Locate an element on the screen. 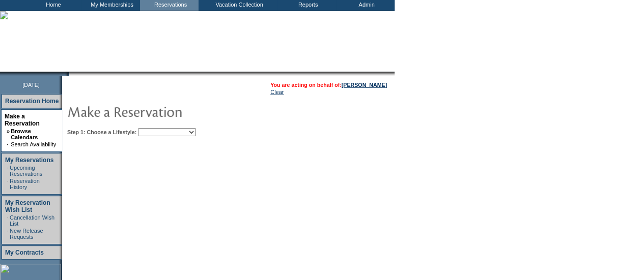 This screenshot has height=280, width=644. a: My Reservation Wish List is located at coordinates (27, 207).